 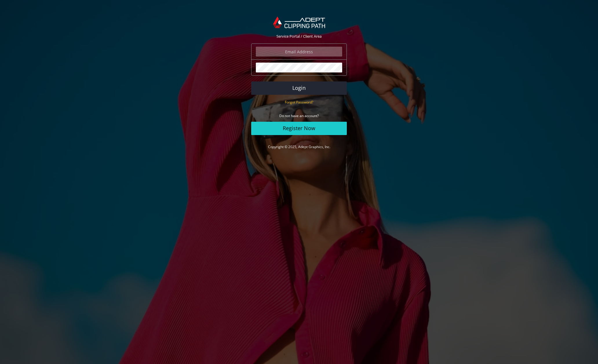 What do you see at coordinates (299, 51) in the screenshot?
I see `input: Email Address` at bounding box center [299, 51].